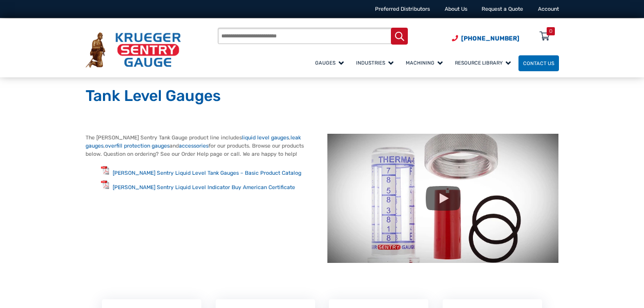 This screenshot has height=308, width=644. I want to click on a: Request a Quote, so click(502, 9).